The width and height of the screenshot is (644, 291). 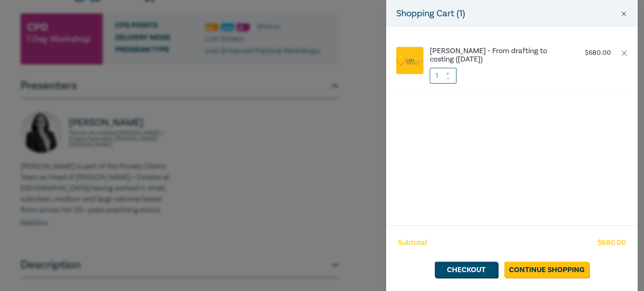 What do you see at coordinates (443, 76) in the screenshot?
I see `input: 1` at bounding box center [443, 76].